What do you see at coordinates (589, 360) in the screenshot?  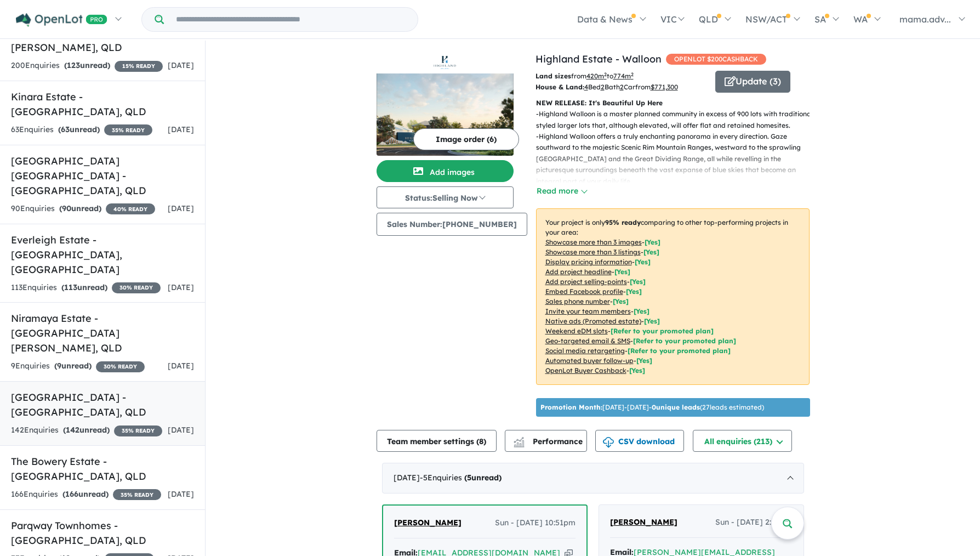 I see `u: Automated buyer follow-up` at bounding box center [589, 360].